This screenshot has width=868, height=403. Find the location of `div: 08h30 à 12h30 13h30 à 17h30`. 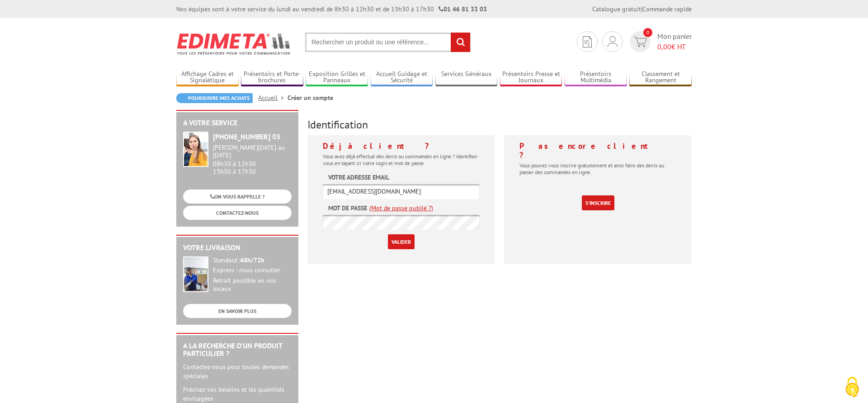

div: 08h30 à 12h30 13h30 à 17h30 is located at coordinates (252, 159).